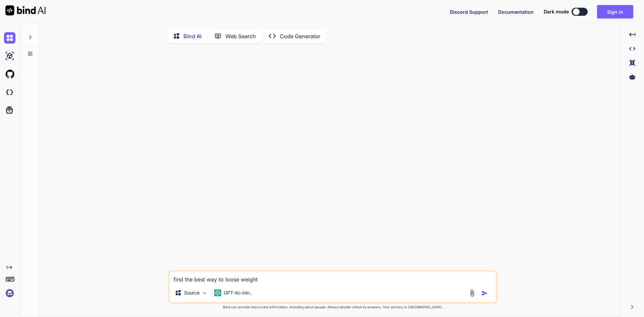 Image resolution: width=644 pixels, height=317 pixels. Describe the element at coordinates (10, 38) in the screenshot. I see `img: chat` at that location.